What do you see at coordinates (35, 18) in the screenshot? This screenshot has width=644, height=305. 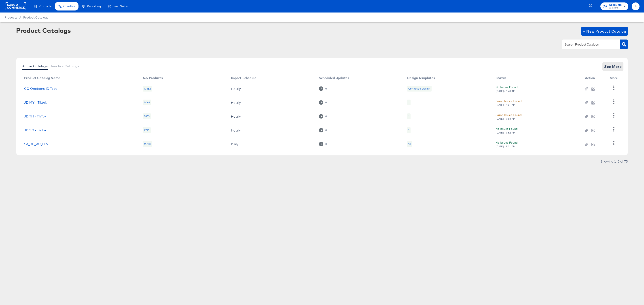 I see `span: Product Catalogs` at bounding box center [35, 18].